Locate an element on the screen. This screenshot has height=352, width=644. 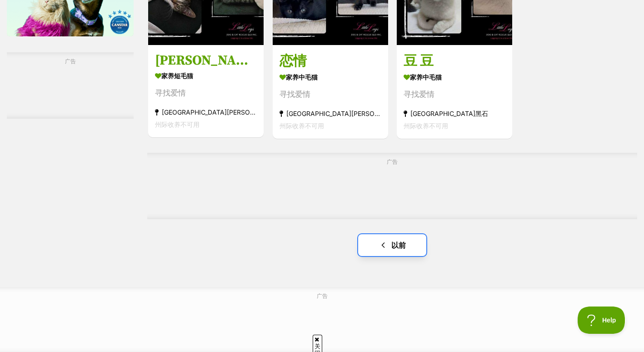
h3: 恋情 is located at coordinates (331, 60).